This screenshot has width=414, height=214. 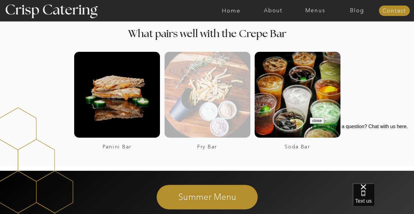 What do you see at coordinates (315, 11) in the screenshot?
I see `a: Menus` at bounding box center [315, 11].